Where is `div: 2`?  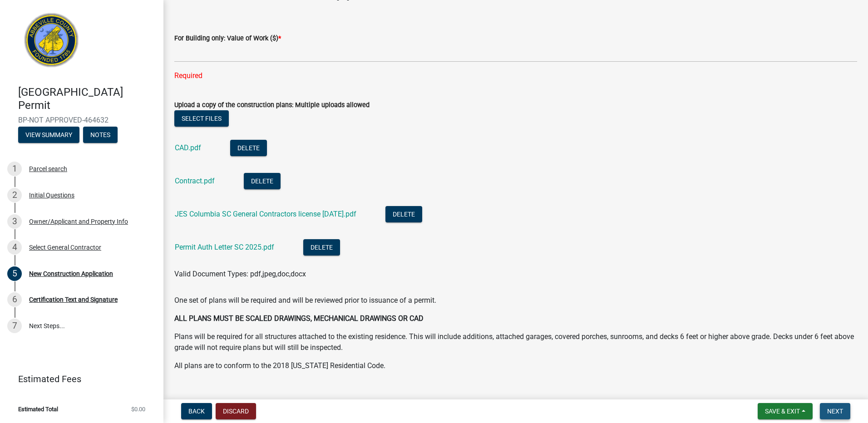
div: 2 is located at coordinates (15, 195).